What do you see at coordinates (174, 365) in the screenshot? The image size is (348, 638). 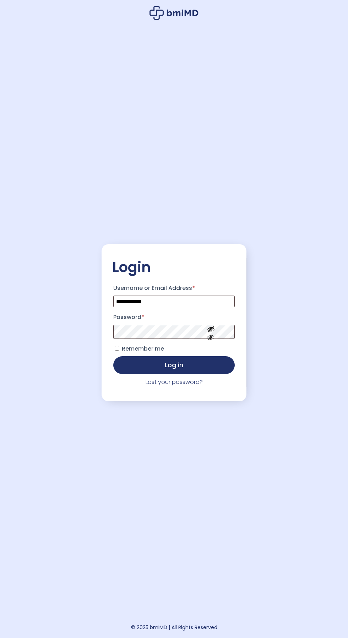 I see `button: Log in` at bounding box center [174, 365].